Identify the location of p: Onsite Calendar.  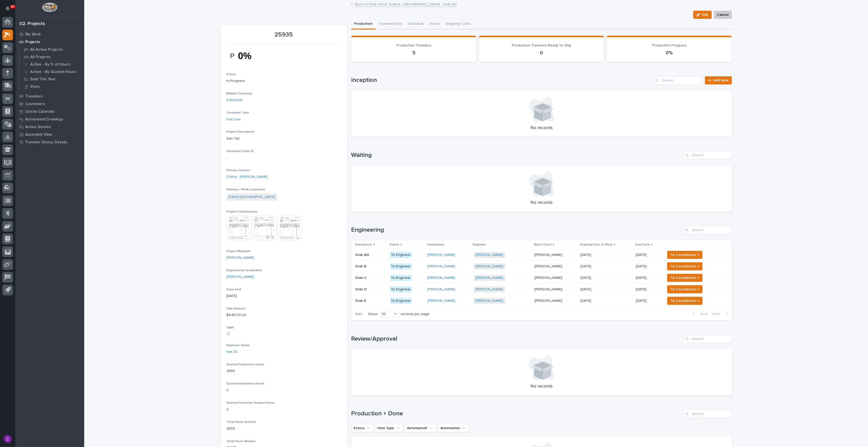
(40, 112).